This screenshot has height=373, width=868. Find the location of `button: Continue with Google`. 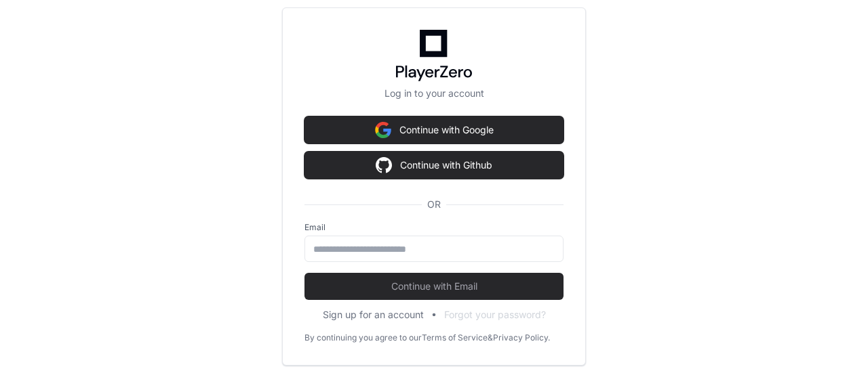

button: Continue with Google is located at coordinates (434, 130).